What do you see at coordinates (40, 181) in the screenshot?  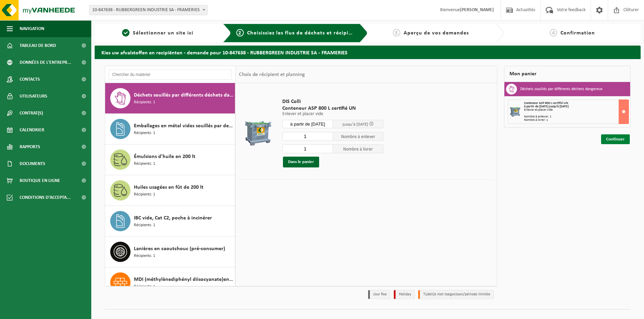 I see `span: Boutique en ligne` at bounding box center [40, 181].